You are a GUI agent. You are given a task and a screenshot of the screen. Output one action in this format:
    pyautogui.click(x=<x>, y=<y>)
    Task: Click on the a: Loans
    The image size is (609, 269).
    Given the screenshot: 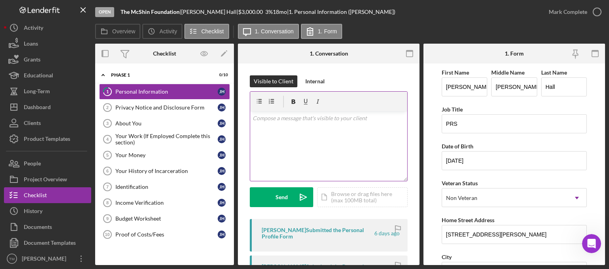 What is the action you would take?
    pyautogui.click(x=48, y=44)
    